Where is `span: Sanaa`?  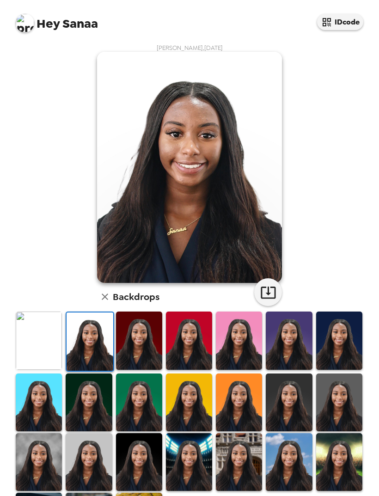 span: Sanaa is located at coordinates (57, 19).